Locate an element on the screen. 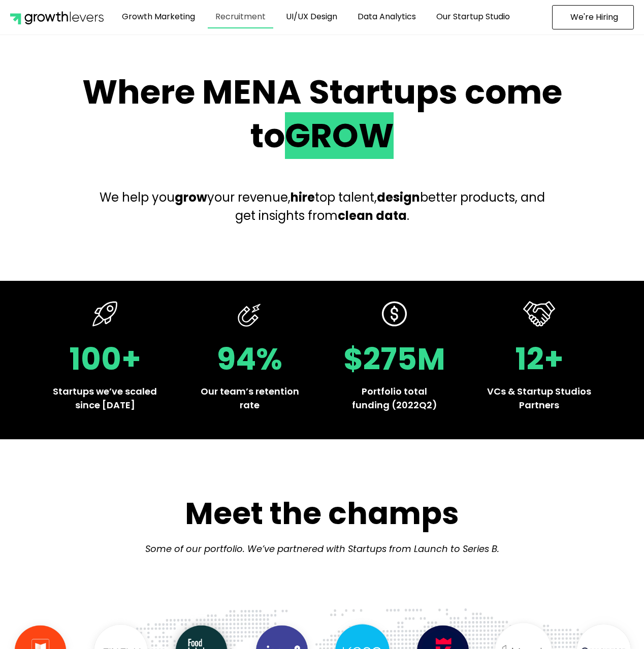  b: hire is located at coordinates (303, 197).